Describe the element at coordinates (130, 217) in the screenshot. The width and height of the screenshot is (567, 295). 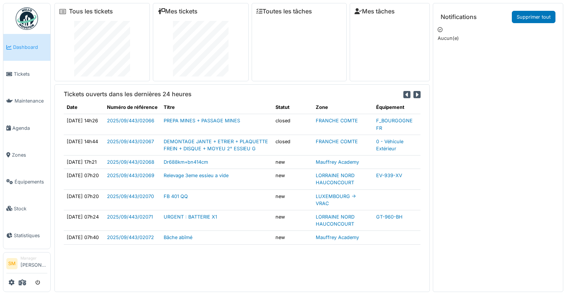
I see `a: 2025/09/443/02071` at that location.